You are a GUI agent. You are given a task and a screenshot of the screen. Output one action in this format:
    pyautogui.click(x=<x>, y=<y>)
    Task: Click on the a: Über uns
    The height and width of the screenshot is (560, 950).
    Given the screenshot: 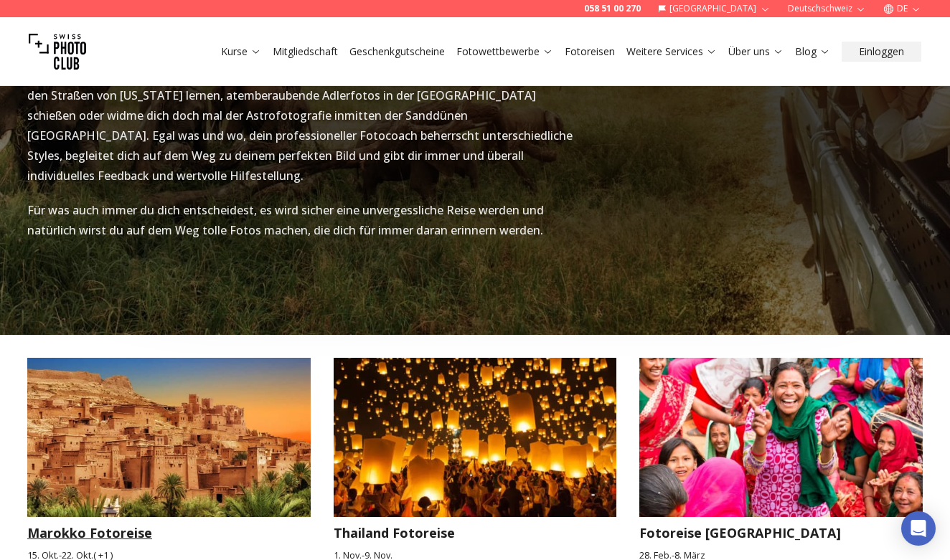 What is the action you would take?
    pyautogui.click(x=755, y=52)
    